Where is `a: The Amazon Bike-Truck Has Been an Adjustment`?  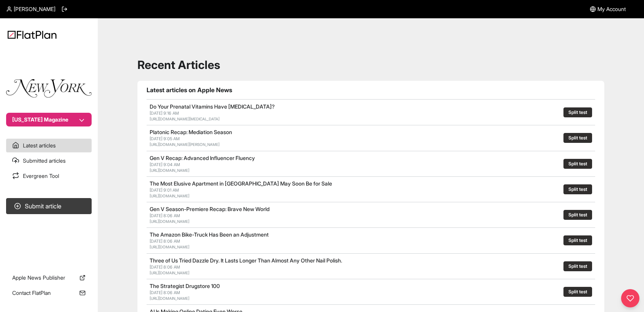
a: The Amazon Bike-Truck Has Been an Adjustment is located at coordinates (209, 234).